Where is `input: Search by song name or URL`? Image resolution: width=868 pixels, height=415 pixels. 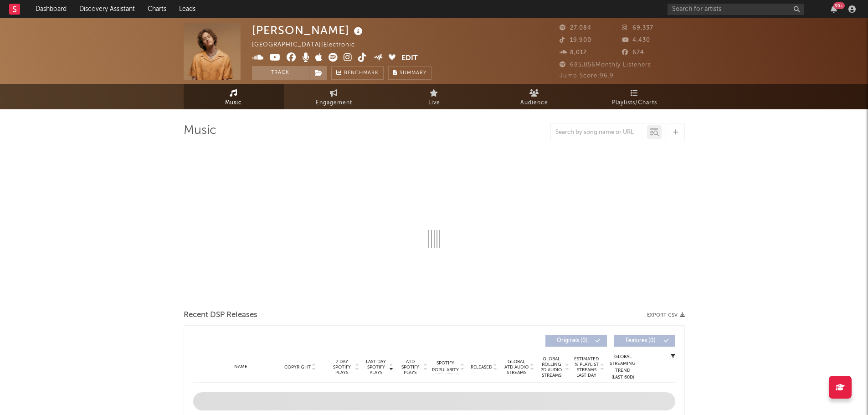
input: Search by song name or URL is located at coordinates (599, 133).